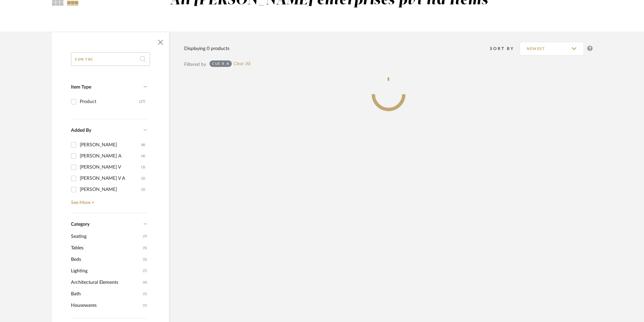 The height and width of the screenshot is (322, 644). I want to click on span: Added By, so click(81, 130).